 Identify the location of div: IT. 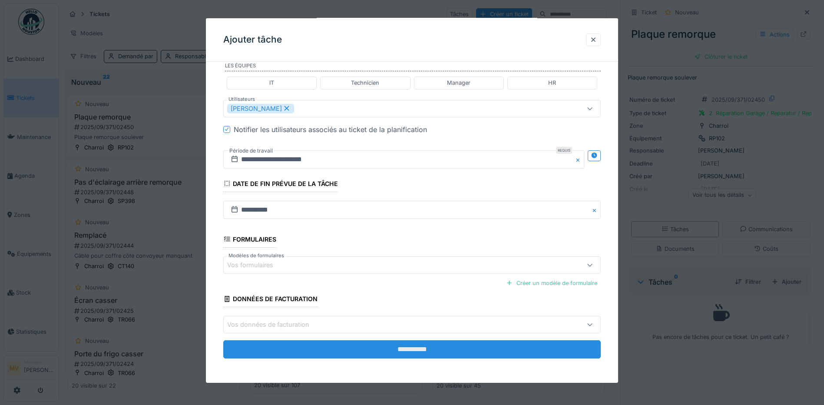
(272, 83).